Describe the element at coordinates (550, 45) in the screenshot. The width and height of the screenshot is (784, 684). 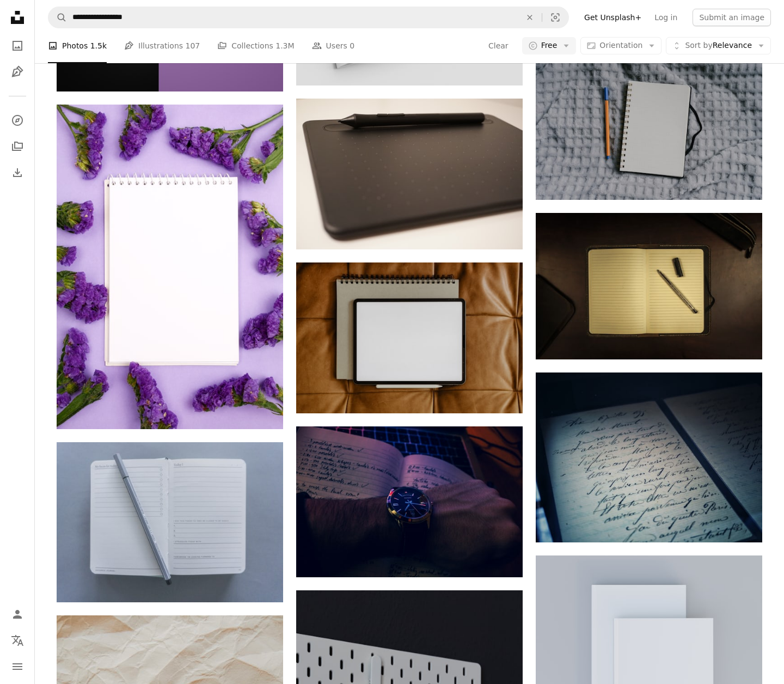
I see `span: Free` at that location.